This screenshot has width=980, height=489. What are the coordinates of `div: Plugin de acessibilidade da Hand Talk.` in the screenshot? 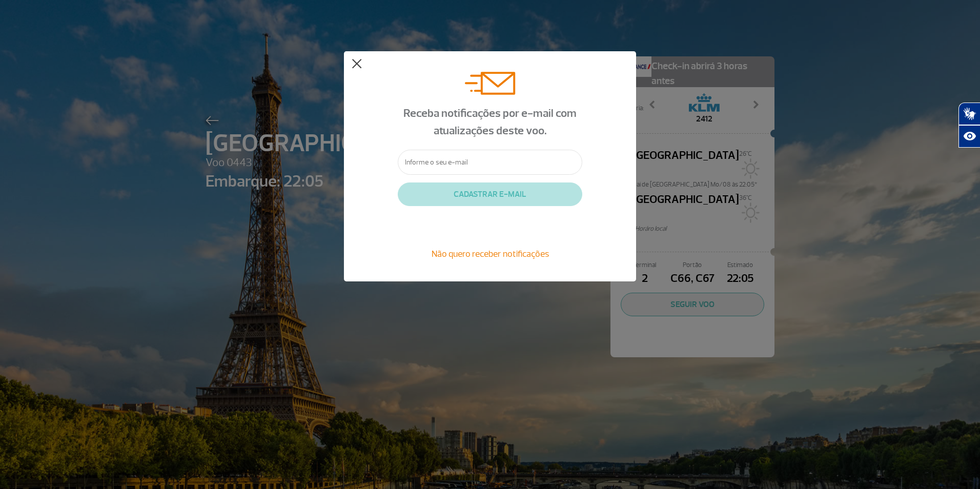 It's located at (969, 125).